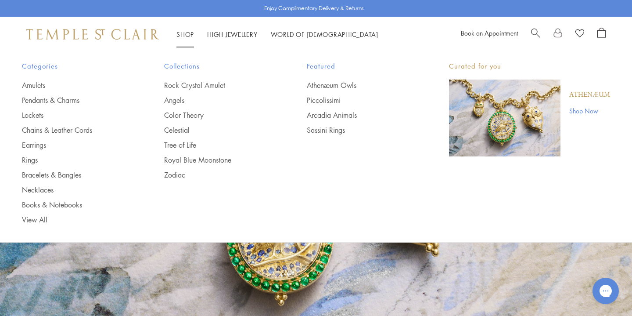 This screenshot has width=632, height=316. What do you see at coordinates (361, 130) in the screenshot?
I see `a: Sassini Rings` at bounding box center [361, 130].